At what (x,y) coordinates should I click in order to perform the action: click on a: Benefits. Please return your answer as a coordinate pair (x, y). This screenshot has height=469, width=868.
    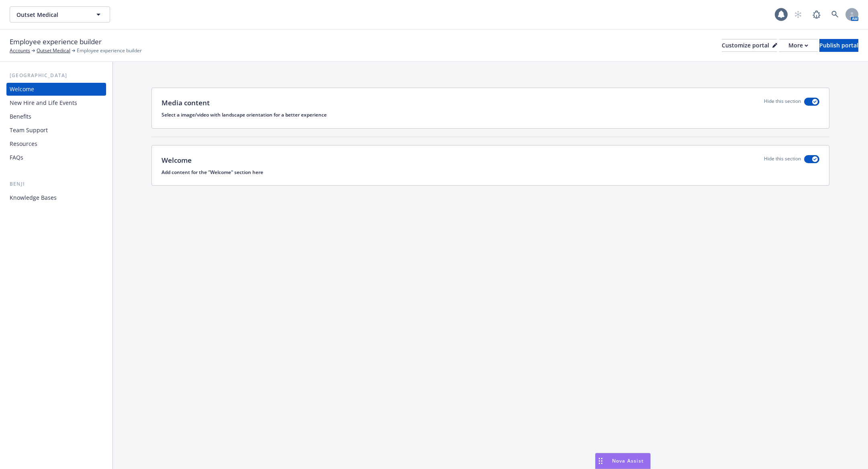
    Looking at the image, I should click on (56, 117).